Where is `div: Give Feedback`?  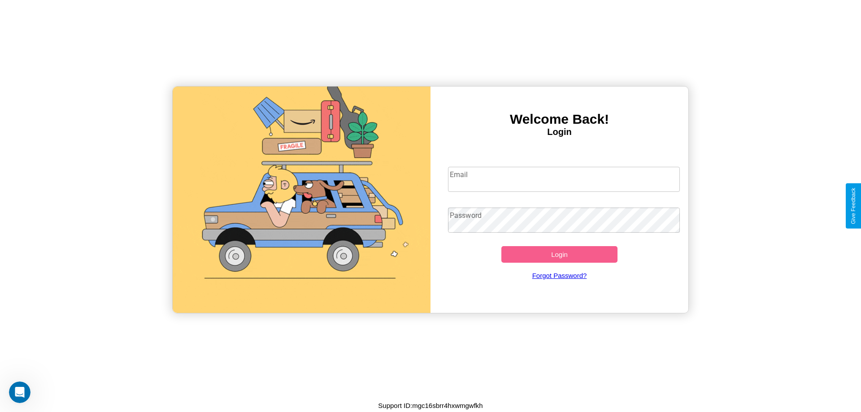 div: Give Feedback is located at coordinates (854, 206).